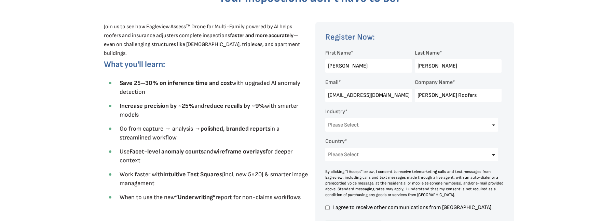 The image size is (615, 221). Describe the element at coordinates (415, 183) in the screenshot. I see `div: By clicking "I Accept" below, I consent to receive telemarketing calls and text messages from Eag...` at that location.